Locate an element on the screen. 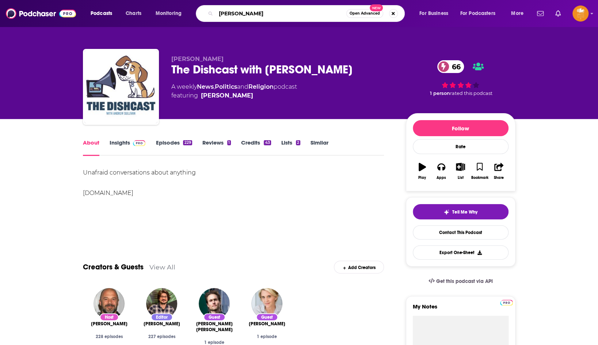  span: Open Advanced is located at coordinates (365, 14).